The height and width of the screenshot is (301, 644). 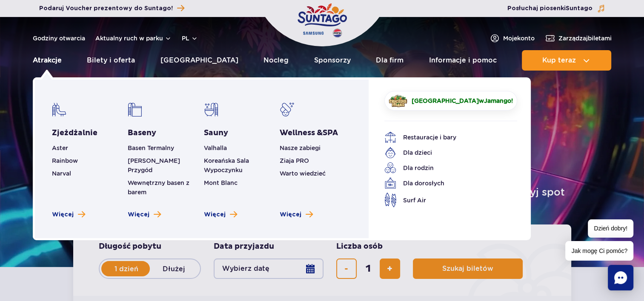 I want to click on span: Mont Blanc, so click(x=220, y=183).